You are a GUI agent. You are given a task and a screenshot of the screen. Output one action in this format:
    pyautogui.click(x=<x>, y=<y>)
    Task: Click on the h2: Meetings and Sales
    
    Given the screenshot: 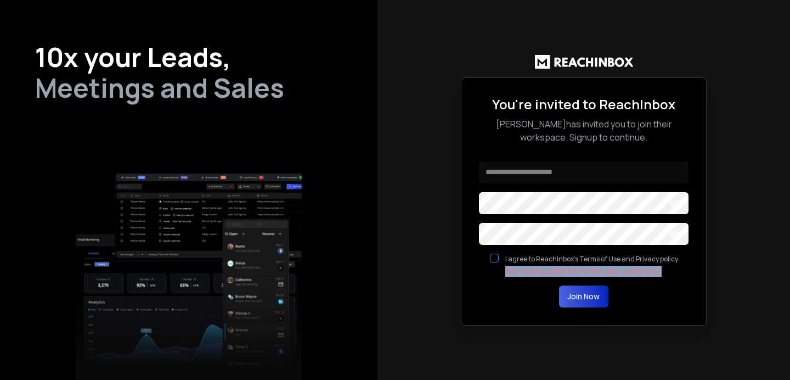 What is the action you would take?
    pyautogui.click(x=189, y=88)
    